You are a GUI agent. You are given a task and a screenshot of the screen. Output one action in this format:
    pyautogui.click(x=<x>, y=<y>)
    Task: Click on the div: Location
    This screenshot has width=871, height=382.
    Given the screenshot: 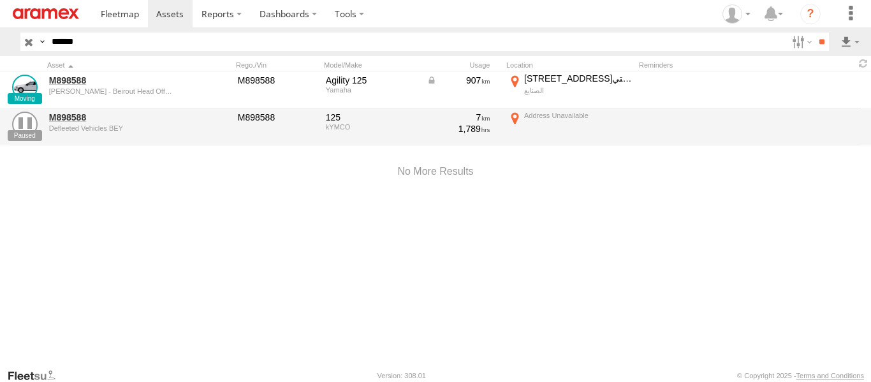 What is the action you would take?
    pyautogui.click(x=570, y=65)
    